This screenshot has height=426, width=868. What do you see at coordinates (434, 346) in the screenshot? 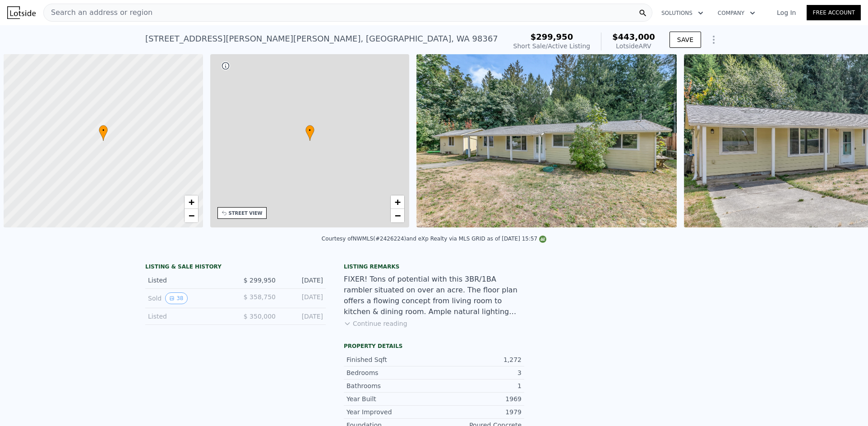
I see `div: Property details` at bounding box center [434, 346].